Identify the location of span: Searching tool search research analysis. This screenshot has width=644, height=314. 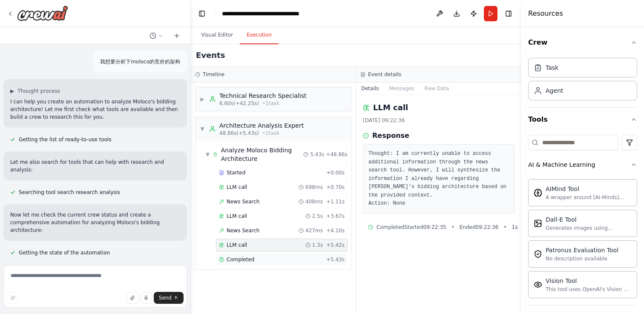
(70, 192).